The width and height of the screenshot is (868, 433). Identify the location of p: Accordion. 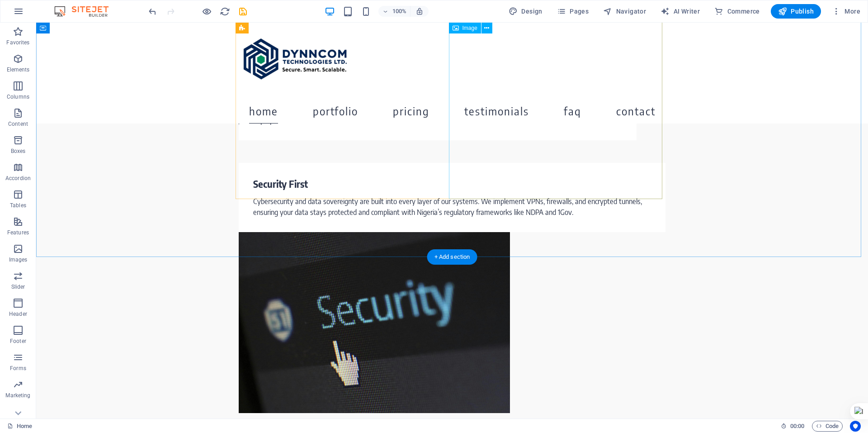
(18, 178).